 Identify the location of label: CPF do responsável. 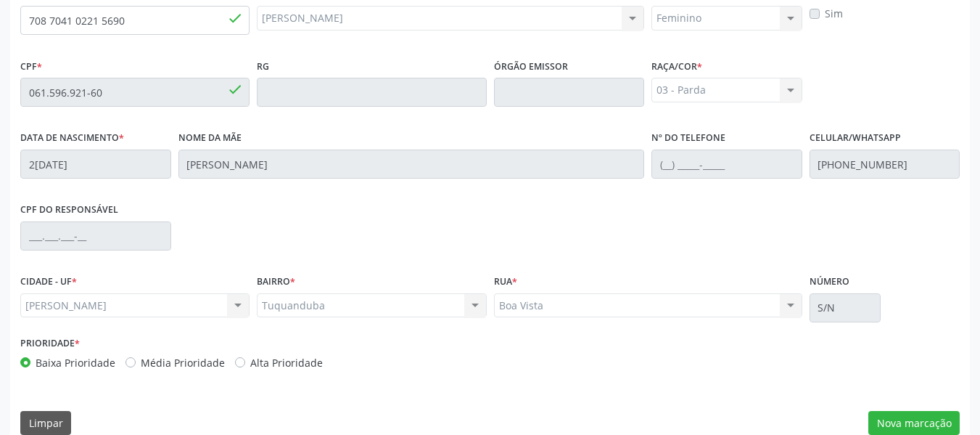
(68, 210).